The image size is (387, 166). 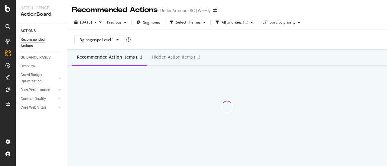 I want to click on button: By: pagetype Level 1, so click(x=99, y=40).